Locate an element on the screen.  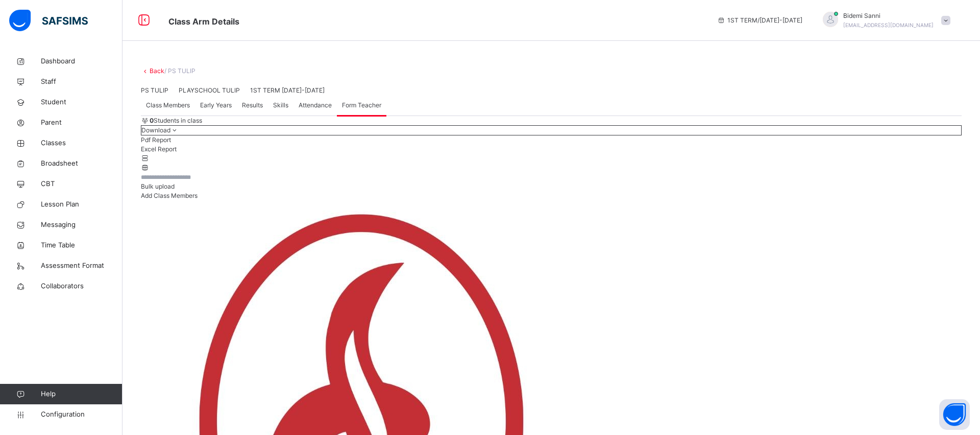
span: Download is located at coordinates (155, 130).